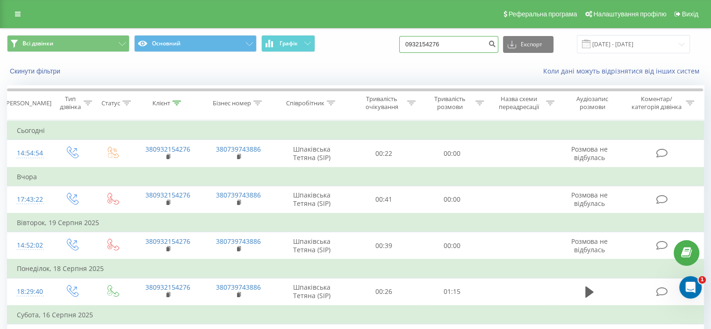 Image resolution: width=711 pixels, height=329 pixels. Describe the element at coordinates (29, 153) in the screenshot. I see `div: 14:54:54` at that location.